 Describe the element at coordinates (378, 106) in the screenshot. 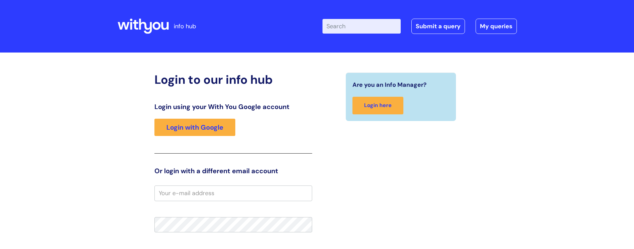

I see `a: Login here` at that location.